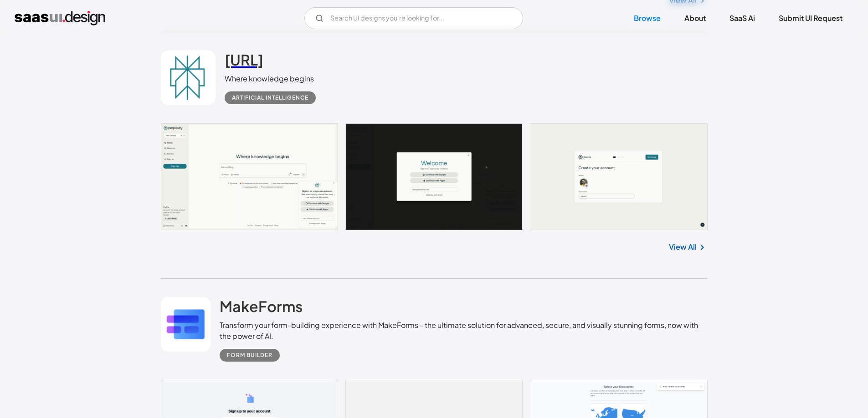 The width and height of the screenshot is (868, 418). Describe the element at coordinates (261, 306) in the screenshot. I see `h2: MakeForms` at that location.